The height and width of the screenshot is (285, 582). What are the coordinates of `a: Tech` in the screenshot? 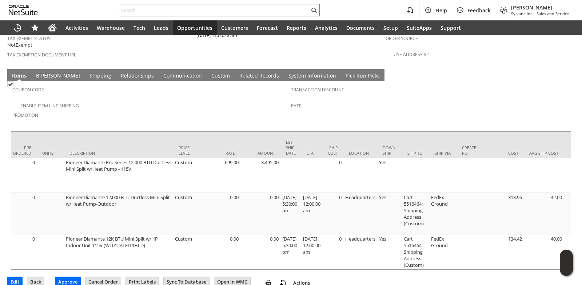 It's located at (139, 28).